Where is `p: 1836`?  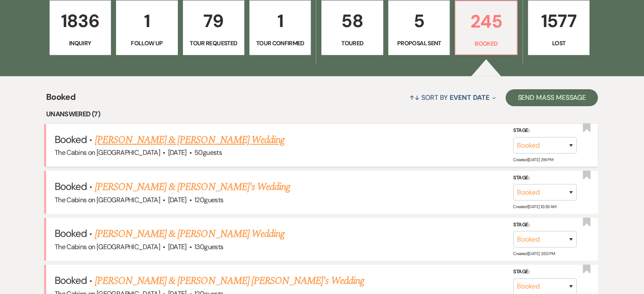
p: 1836 is located at coordinates (80, 20).